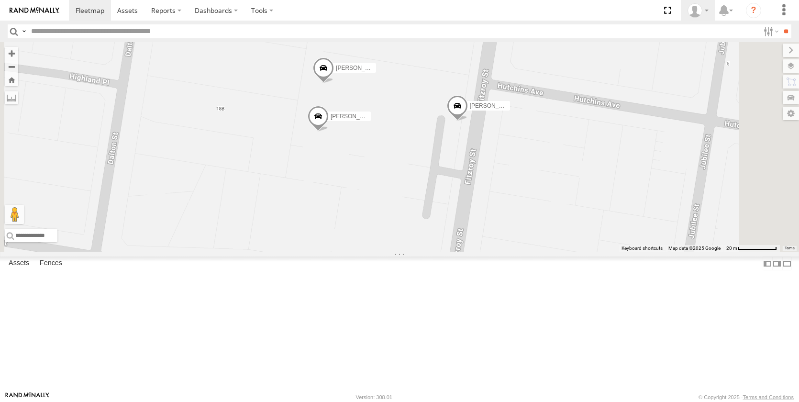 The height and width of the screenshot is (402, 799). I want to click on div: © Copyright 2025 -, so click(746, 397).